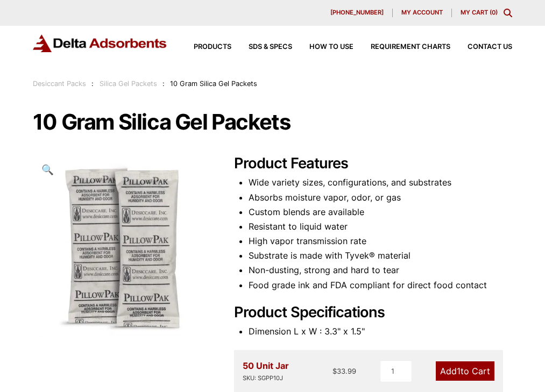 The height and width of the screenshot is (392, 545). What do you see at coordinates (422, 13) in the screenshot?
I see `a: My account` at bounding box center [422, 13].